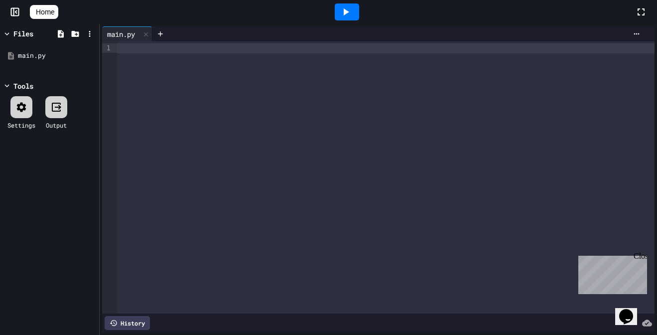 This screenshot has height=335, width=657. Describe the element at coordinates (127, 323) in the screenshot. I see `div: History` at that location.